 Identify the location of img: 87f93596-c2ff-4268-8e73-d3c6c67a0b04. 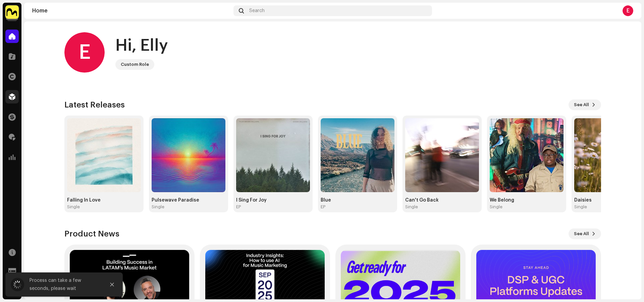
(104, 155).